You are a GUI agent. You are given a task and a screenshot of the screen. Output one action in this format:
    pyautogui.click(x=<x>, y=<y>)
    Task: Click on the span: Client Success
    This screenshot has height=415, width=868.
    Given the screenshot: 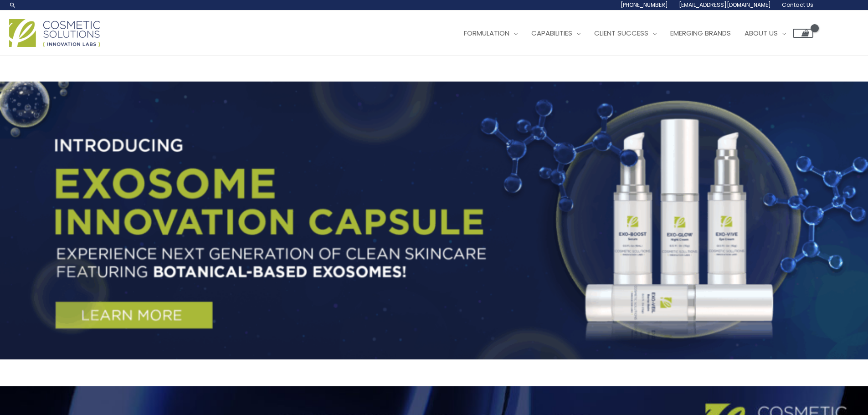 What is the action you would take?
    pyautogui.click(x=621, y=33)
    